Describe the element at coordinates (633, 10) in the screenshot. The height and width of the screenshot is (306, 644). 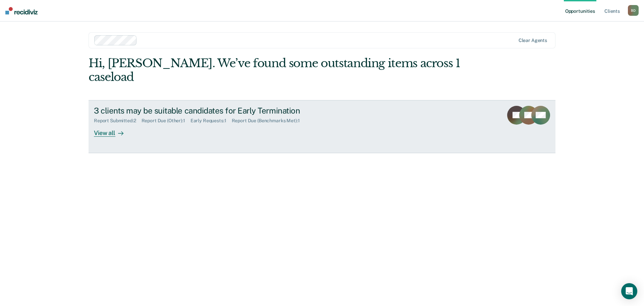
I see `button: BD` at that location.